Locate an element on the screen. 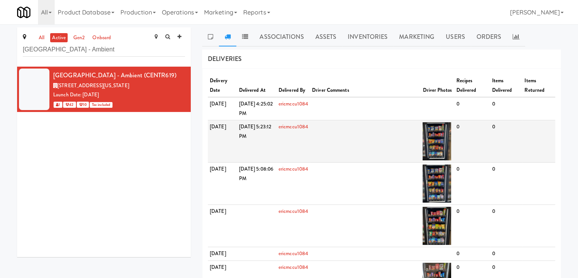 The width and height of the screenshot is (578, 278). th: Items Delivered is located at coordinates (507, 86).